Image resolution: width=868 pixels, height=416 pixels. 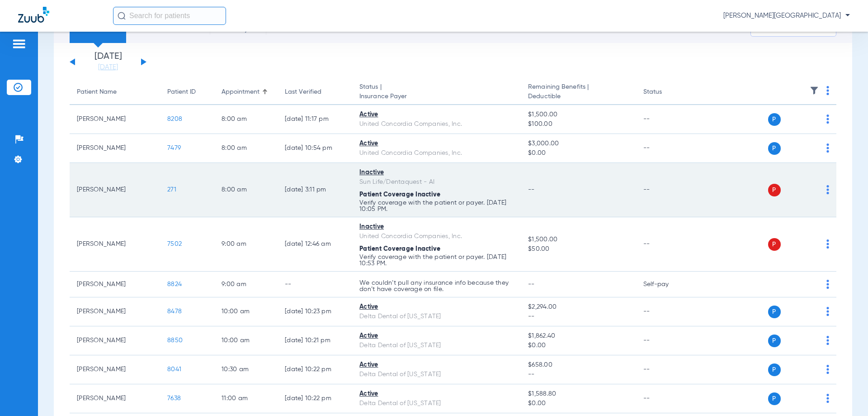 I want to click on td: 10:30 AM, so click(x=246, y=369).